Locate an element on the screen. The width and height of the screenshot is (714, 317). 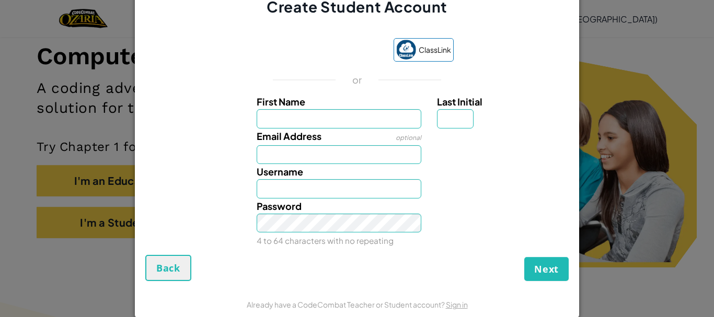
span: Already have a CodeCombat Teacher or Student account? is located at coordinates (346, 305).